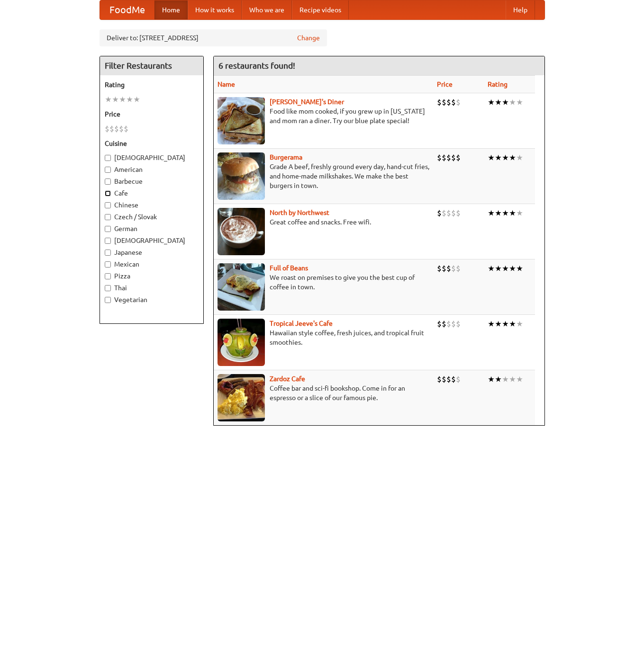 The image size is (644, 670). What do you see at coordinates (301, 324) in the screenshot?
I see `a: Tropical Jeeve's Cafe` at bounding box center [301, 324].